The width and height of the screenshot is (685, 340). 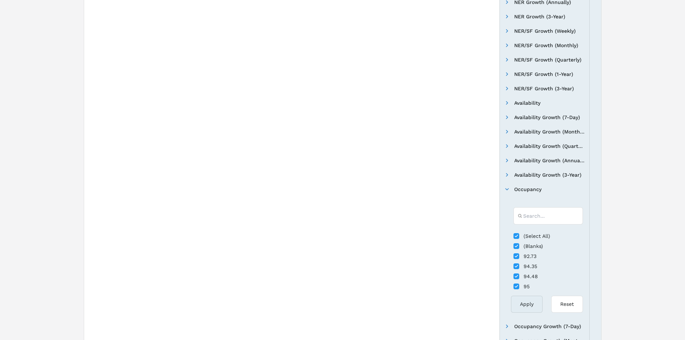 I want to click on div: (Blanks), so click(x=554, y=246).